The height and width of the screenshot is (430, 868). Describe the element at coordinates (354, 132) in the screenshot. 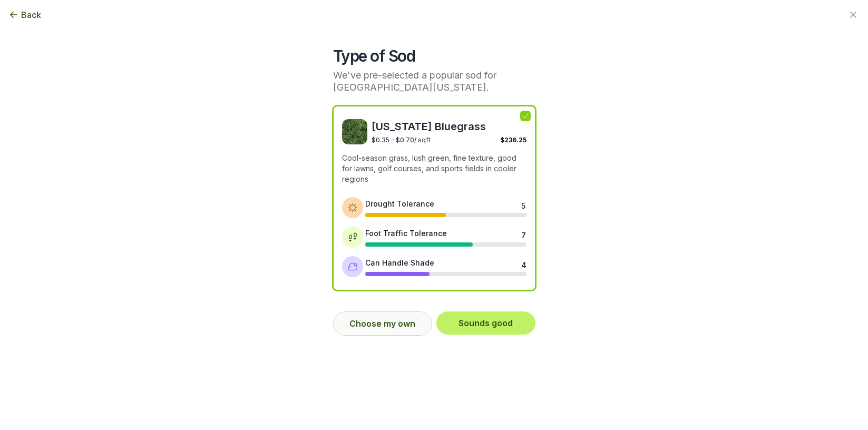

I see `img: Kentucky Bluegrass sod image` at that location.